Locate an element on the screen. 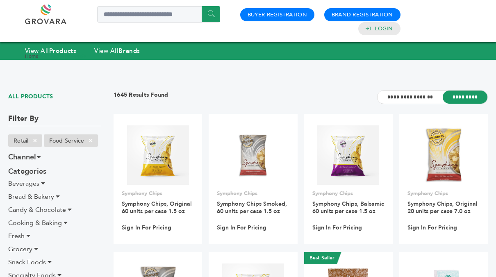  span: Bread & Bakery is located at coordinates (31, 197).